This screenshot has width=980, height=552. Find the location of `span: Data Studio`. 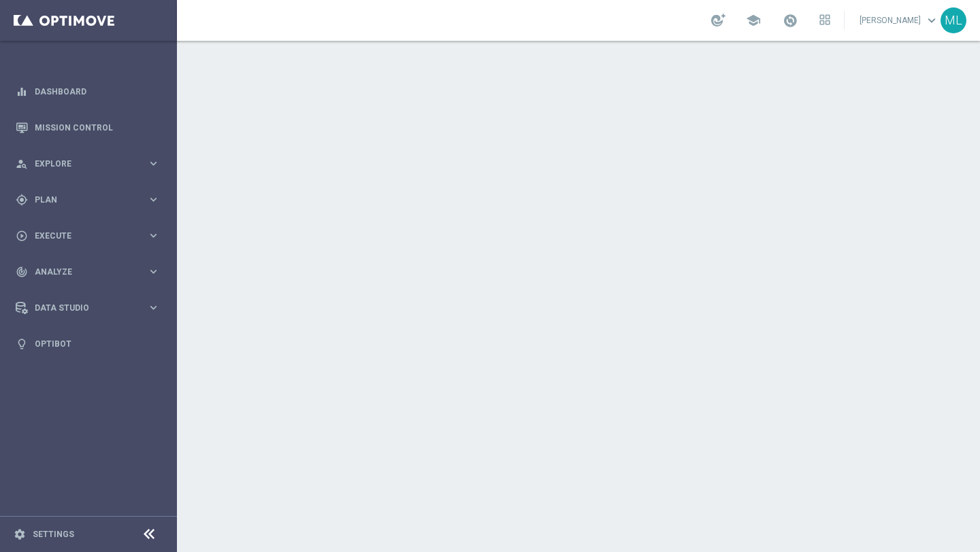

span: Data Studio is located at coordinates (91, 308).